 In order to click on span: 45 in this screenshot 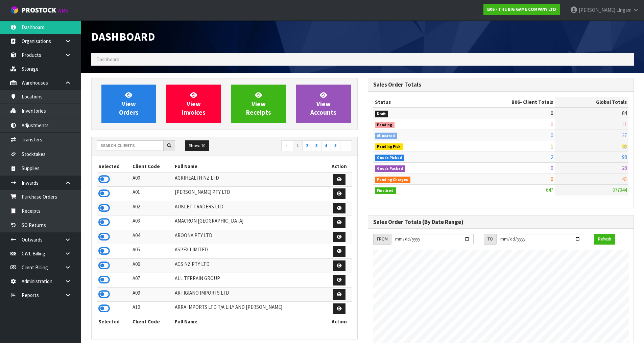, I will do `click(624, 179)`.